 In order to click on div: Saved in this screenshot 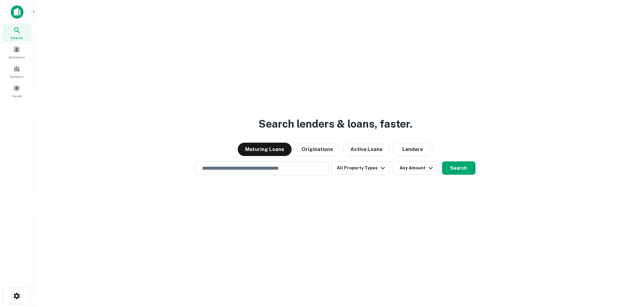, I will do `click(17, 91)`.